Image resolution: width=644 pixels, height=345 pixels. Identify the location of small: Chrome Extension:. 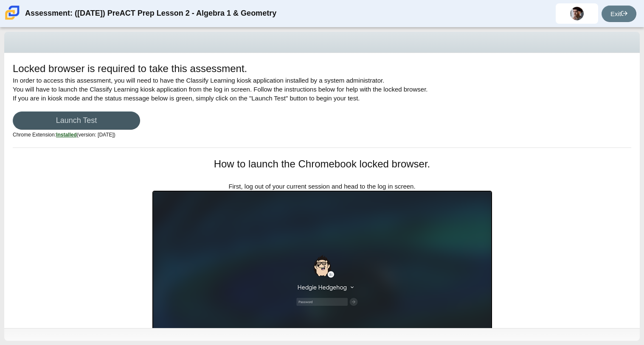
(64, 135).